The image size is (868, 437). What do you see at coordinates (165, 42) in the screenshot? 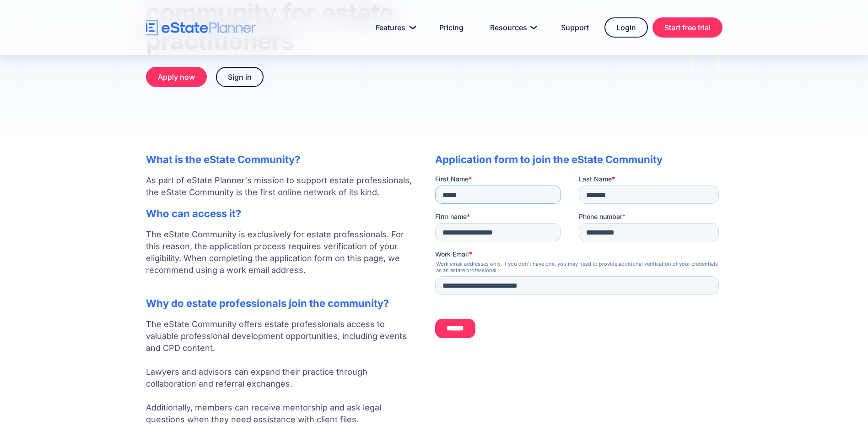
I see `span: Phone number` at bounding box center [165, 42].